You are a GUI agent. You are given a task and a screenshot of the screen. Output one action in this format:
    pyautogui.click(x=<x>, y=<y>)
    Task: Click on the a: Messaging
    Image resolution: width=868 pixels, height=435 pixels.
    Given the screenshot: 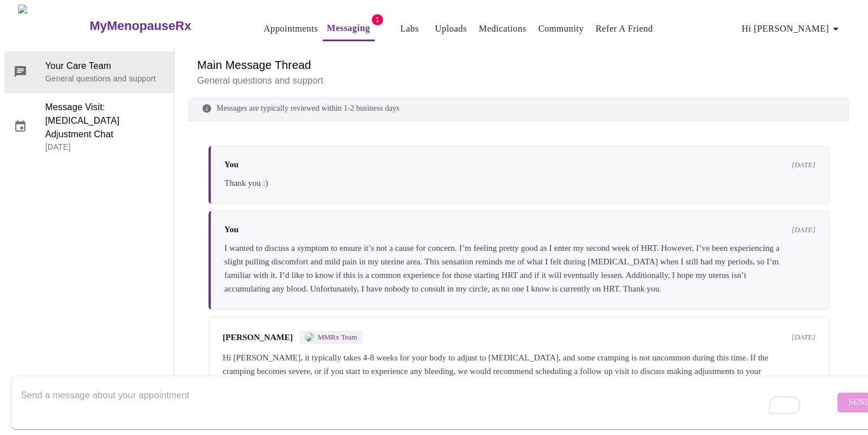 What is the action you would take?
    pyautogui.click(x=348, y=28)
    